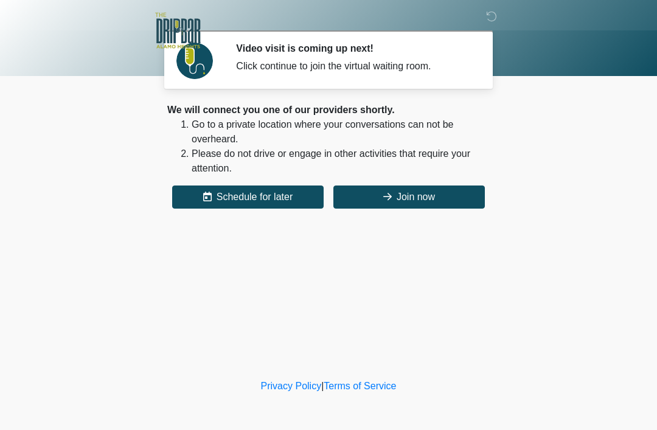  What do you see at coordinates (341, 161) in the screenshot?
I see `li: Please do not drive or engage in other activities that require your attention.` at bounding box center [341, 161].